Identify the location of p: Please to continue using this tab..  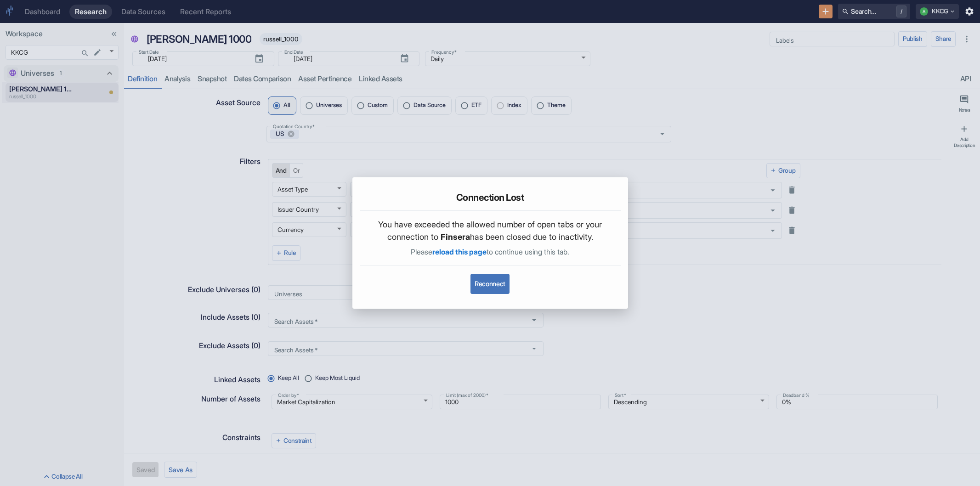
(490, 252).